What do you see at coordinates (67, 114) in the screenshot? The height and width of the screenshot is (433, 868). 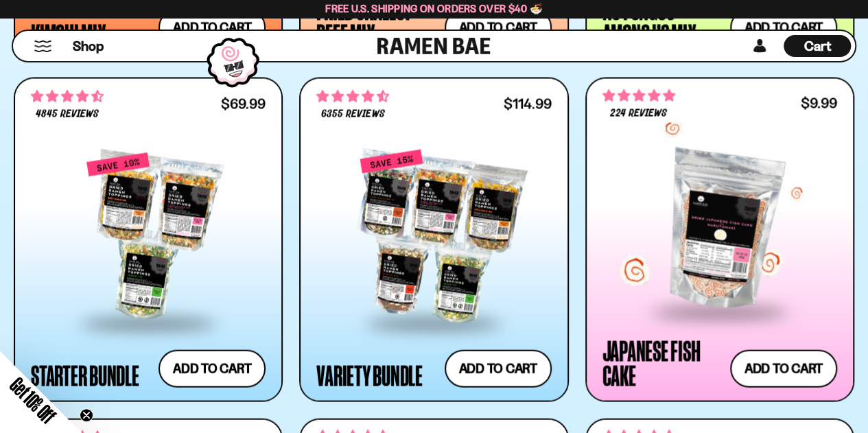 I see `span: 4845 reviews` at bounding box center [67, 114].